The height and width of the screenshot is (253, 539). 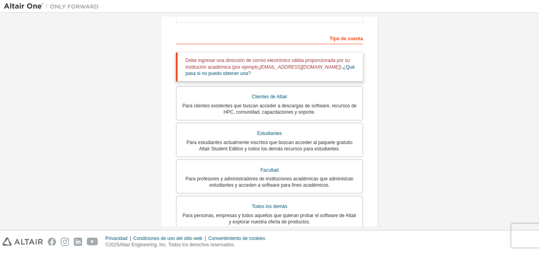 I want to click on font: 2025, so click(x=114, y=245).